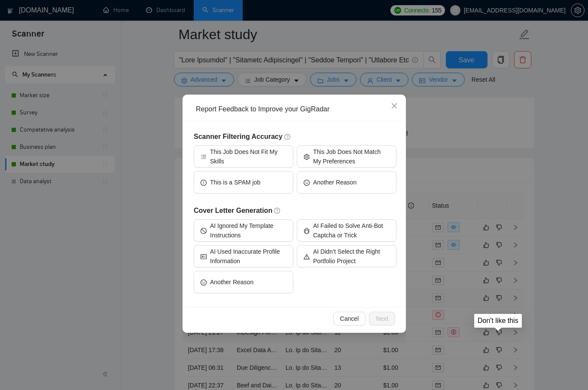 The image size is (588, 390). What do you see at coordinates (295, 137) in the screenshot?
I see `h5: Scanner Filtering Accuracy` at bounding box center [295, 137].